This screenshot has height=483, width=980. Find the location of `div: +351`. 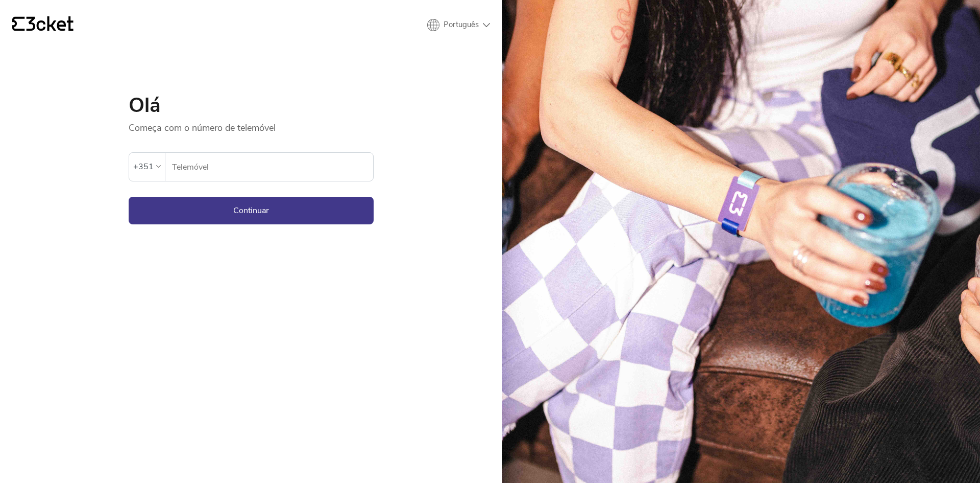

div: +351 is located at coordinates (143, 167).